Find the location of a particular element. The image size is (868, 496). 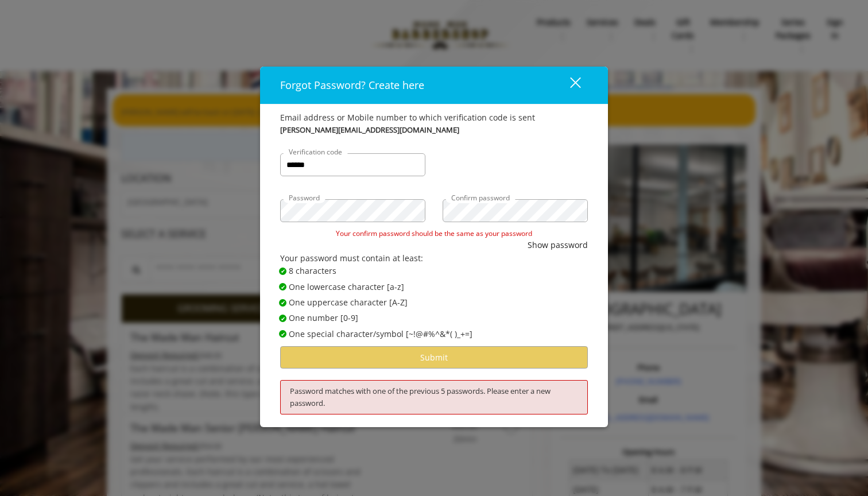

input: Confirm password is located at coordinates (515, 211).